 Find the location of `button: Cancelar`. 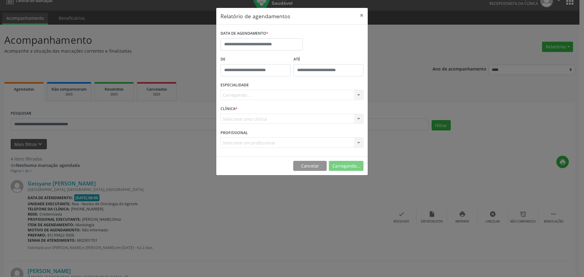

button: Cancelar is located at coordinates (310, 166).